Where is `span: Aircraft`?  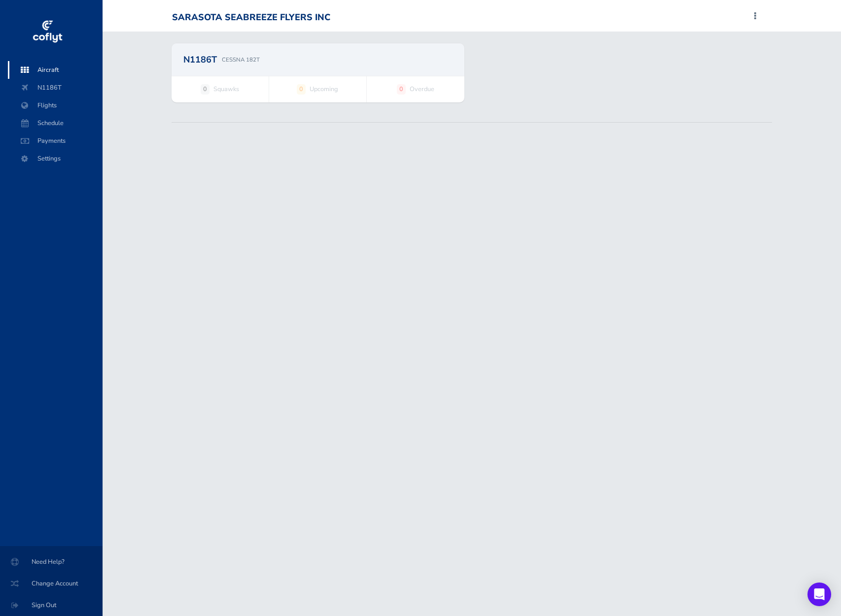
span: Aircraft is located at coordinates (55, 70).